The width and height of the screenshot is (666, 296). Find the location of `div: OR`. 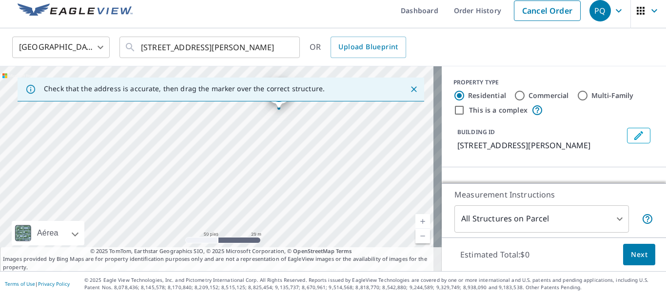

div: OR is located at coordinates (358, 47).